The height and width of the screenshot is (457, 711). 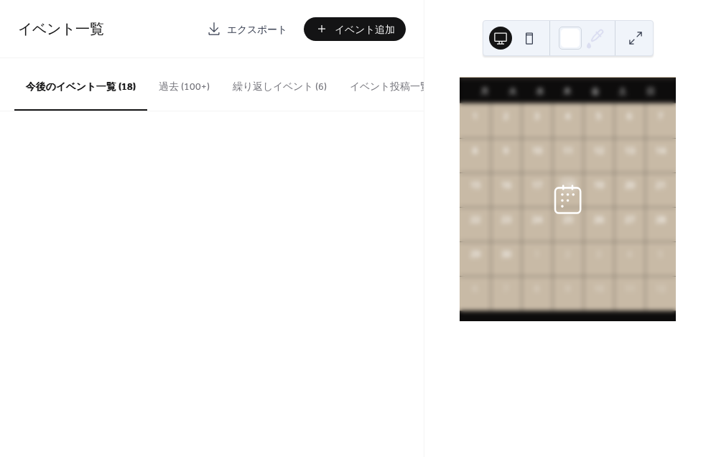 I want to click on button: 過去 (100+), so click(x=184, y=83).